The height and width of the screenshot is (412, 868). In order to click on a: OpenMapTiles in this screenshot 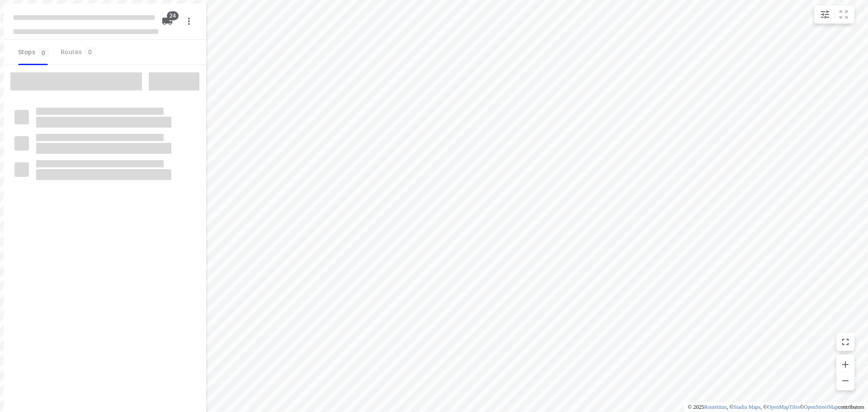, I will do `click(783, 407)`.